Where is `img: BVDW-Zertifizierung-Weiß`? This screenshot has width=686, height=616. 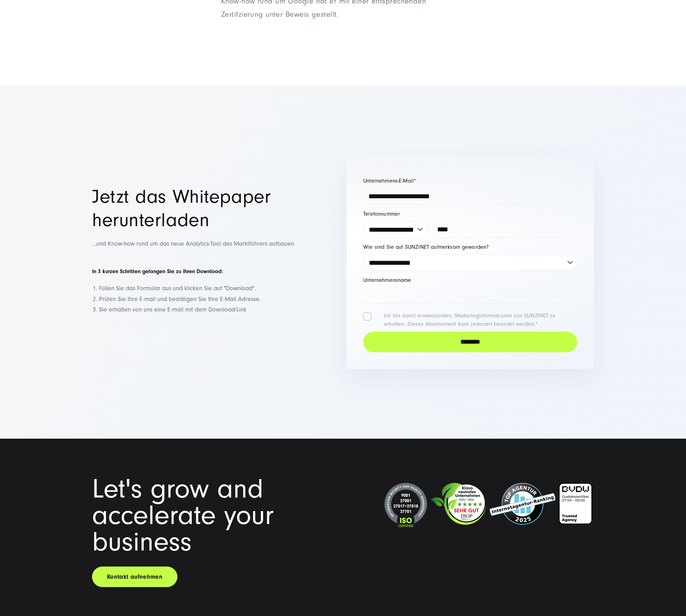
img: BVDW-Zertifizierung-Weiß is located at coordinates (575, 503).